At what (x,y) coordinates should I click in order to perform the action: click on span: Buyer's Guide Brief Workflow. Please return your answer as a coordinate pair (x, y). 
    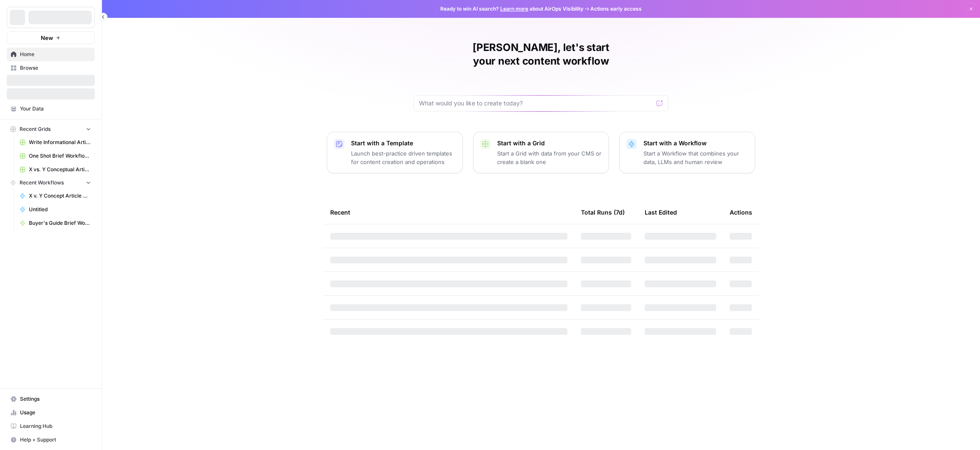
    Looking at the image, I should click on (60, 223).